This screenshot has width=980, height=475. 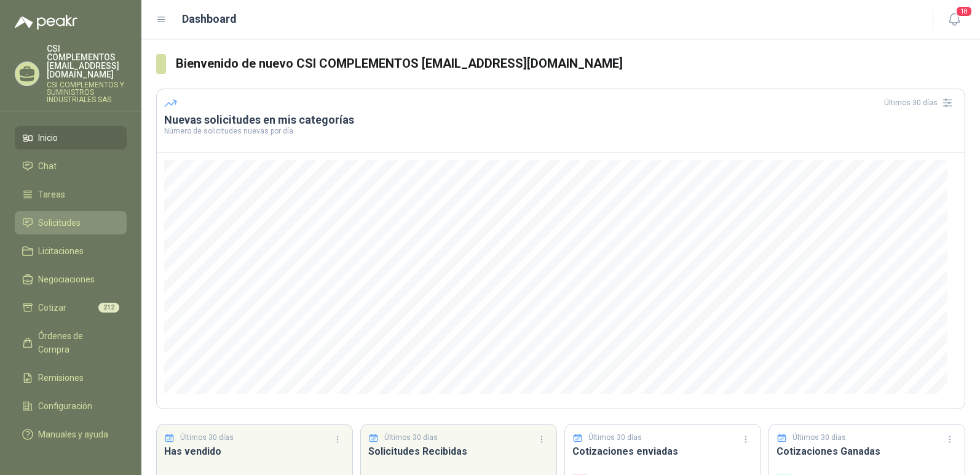 I want to click on span: 18, so click(x=965, y=12).